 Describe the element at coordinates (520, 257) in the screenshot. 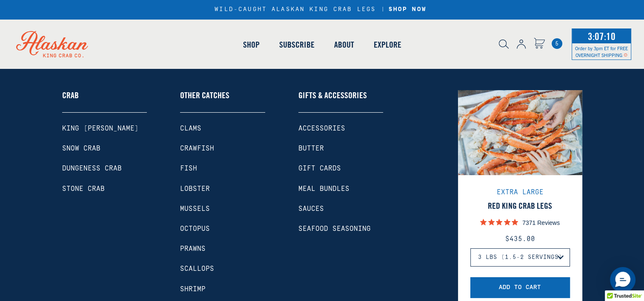

I see `select: Red King Crab Legs Select` at that location.